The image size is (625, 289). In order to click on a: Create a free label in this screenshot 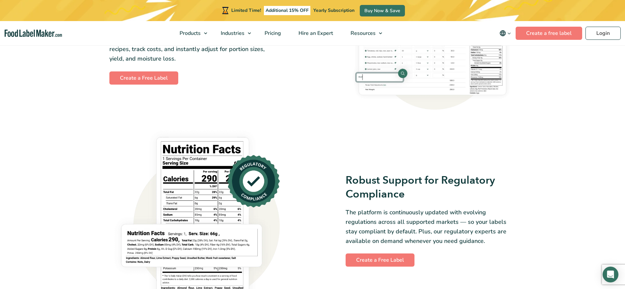, I will do `click(549, 33)`.